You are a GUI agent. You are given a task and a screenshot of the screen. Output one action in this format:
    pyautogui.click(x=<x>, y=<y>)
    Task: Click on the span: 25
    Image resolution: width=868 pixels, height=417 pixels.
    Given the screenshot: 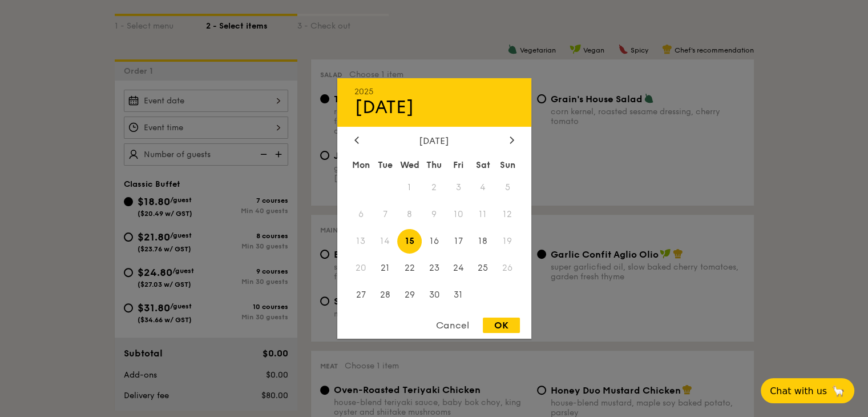 What is the action you would take?
    pyautogui.click(x=483, y=268)
    